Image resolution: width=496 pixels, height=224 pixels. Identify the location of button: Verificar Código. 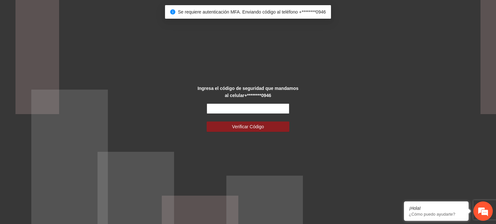
(248, 127).